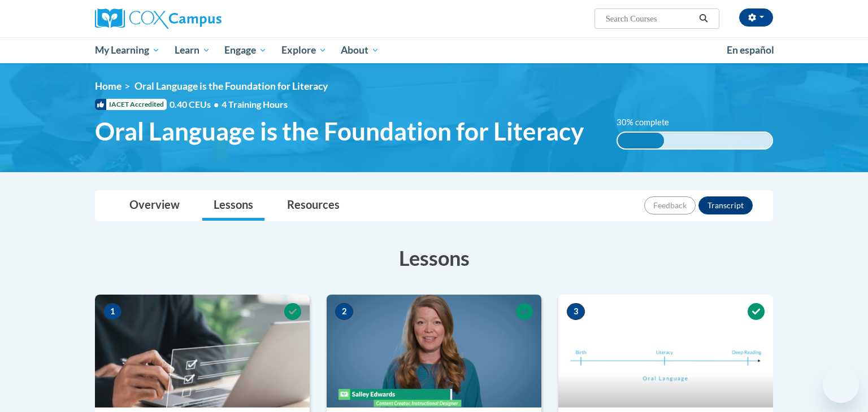 This screenshot has width=868, height=412. Describe the element at coordinates (245, 50) in the screenshot. I see `a: Engage` at that location.